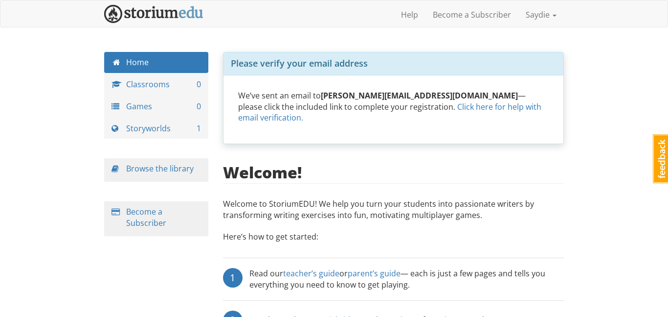 The height and width of the screenshot is (317, 668). What do you see at coordinates (394, 241) in the screenshot?
I see `p: Here’s how to get started:` at bounding box center [394, 241].